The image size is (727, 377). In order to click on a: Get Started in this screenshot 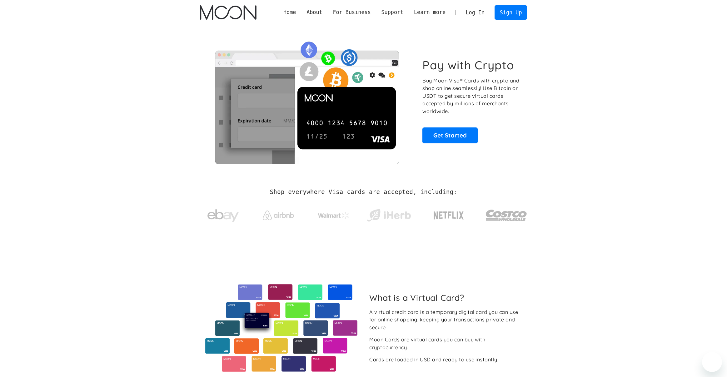, I will do `click(450, 135)`.